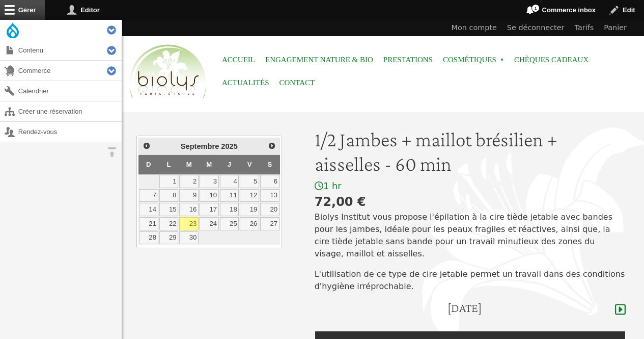  Describe the element at coordinates (270, 210) in the screenshot. I see `a: 20` at that location.